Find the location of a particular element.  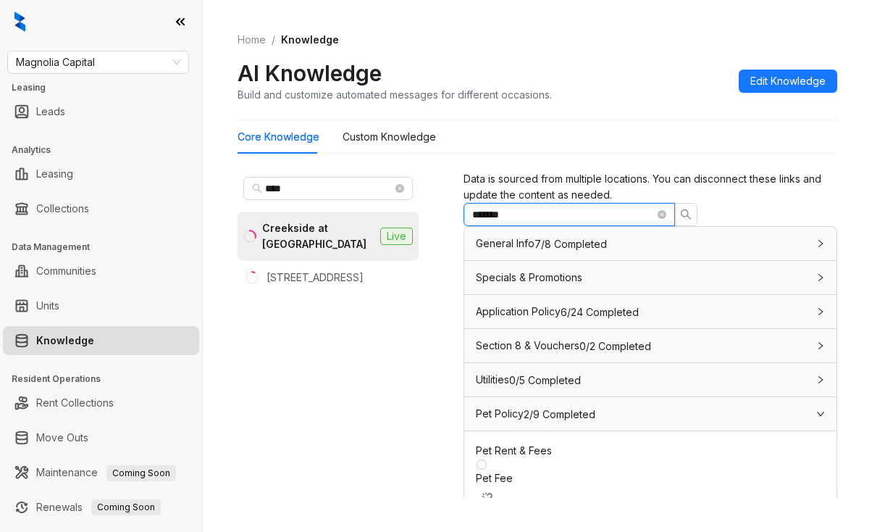

span: Live is located at coordinates (396, 236).